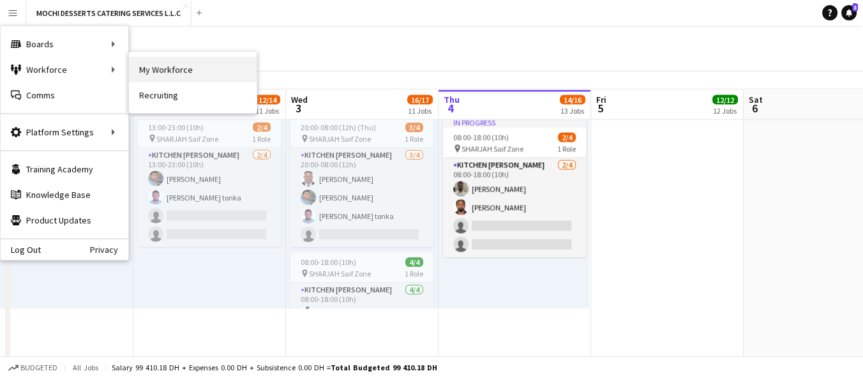 The width and height of the screenshot is (863, 378). Describe the element at coordinates (725, 100) in the screenshot. I see `span: 12/12` at that location.